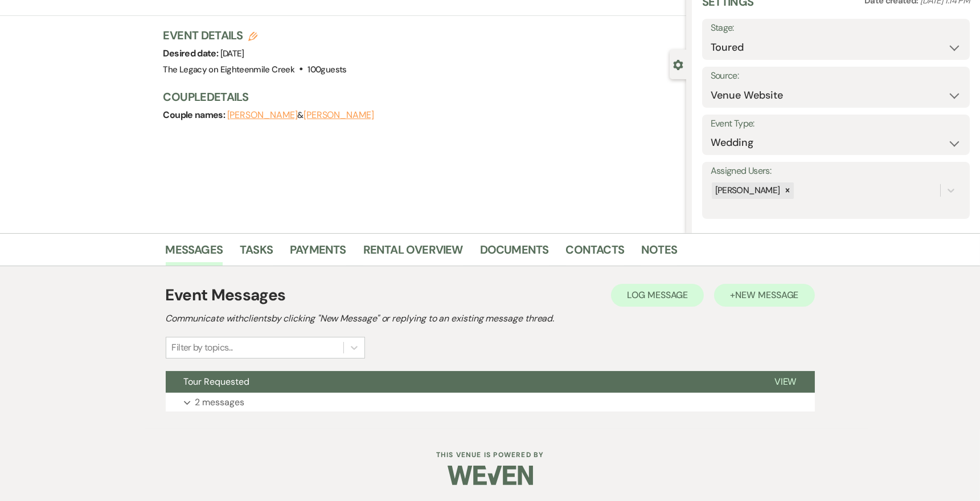 The width and height of the screenshot is (980, 501). Describe the element at coordinates (194, 253) in the screenshot. I see `a: Messages` at that location.